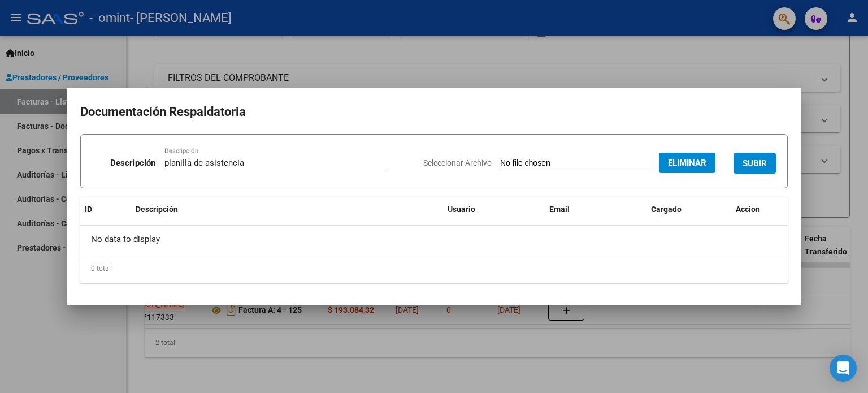 This screenshot has height=393, width=868. Describe the element at coordinates (461, 209) in the screenshot. I see `span: Usuario` at that location.